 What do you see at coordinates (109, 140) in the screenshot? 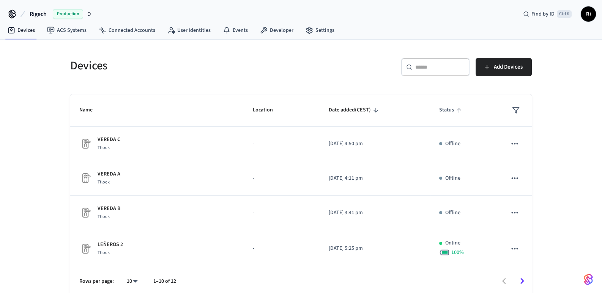
I see `p: VEREDA C` at bounding box center [109, 140].